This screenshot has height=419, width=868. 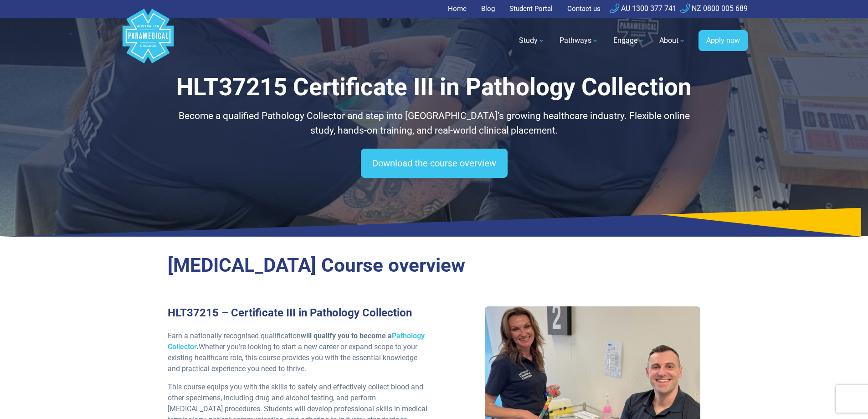 What do you see at coordinates (531, 40) in the screenshot?
I see `a: Study` at bounding box center [531, 40].